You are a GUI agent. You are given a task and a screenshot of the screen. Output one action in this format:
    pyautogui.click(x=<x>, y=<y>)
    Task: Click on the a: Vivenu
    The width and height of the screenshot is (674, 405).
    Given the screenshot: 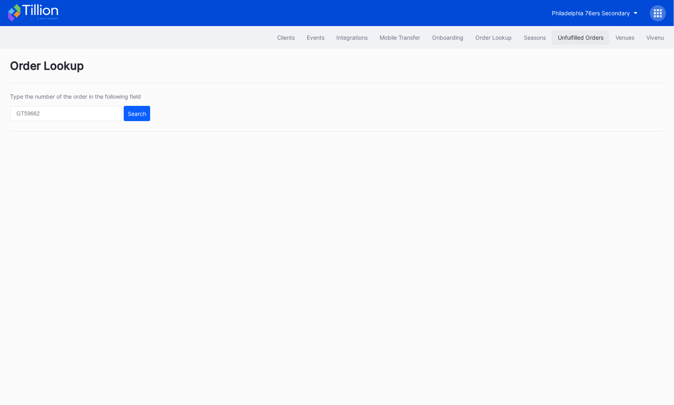 What is the action you would take?
    pyautogui.click(x=655, y=37)
    